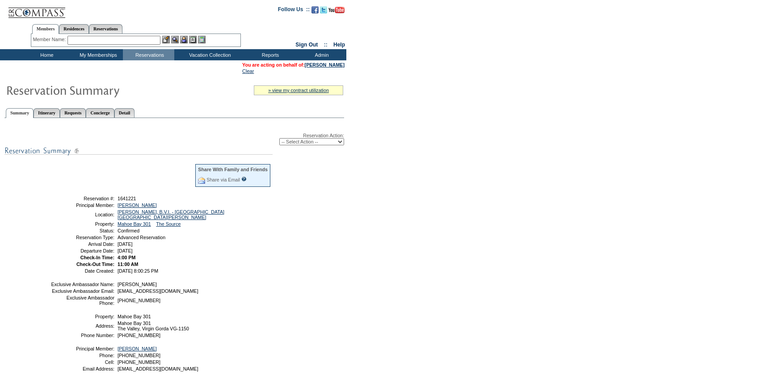 This screenshot has height=384, width=774. What do you see at coordinates (127, 198) in the screenshot?
I see `span: 1641221` at bounding box center [127, 198].